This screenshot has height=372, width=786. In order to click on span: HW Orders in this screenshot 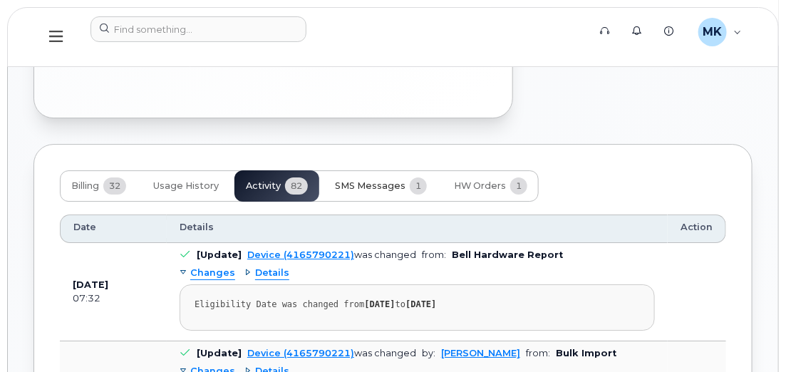, I will do `click(480, 186)`.